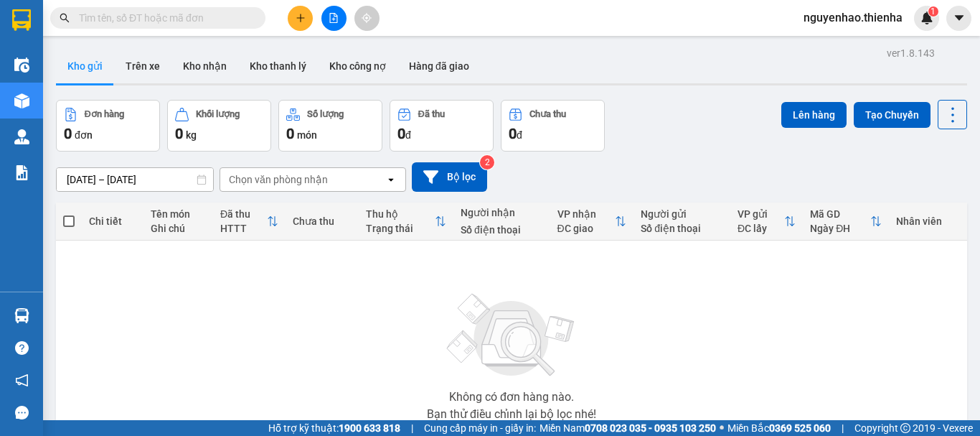 The height and width of the screenshot is (436, 980). What do you see at coordinates (682, 214) in the screenshot?
I see `div: Người gửi` at bounding box center [682, 214].